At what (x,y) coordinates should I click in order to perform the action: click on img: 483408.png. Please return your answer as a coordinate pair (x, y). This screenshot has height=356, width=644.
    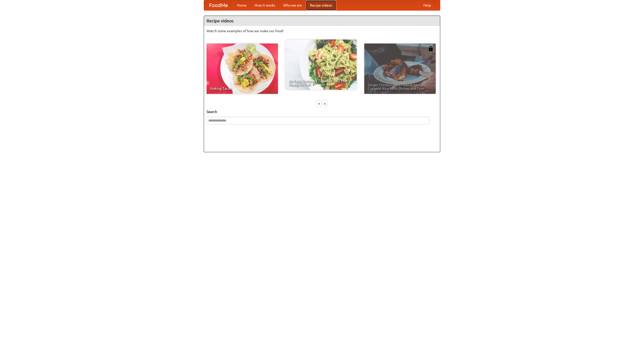
    Looking at the image, I should click on (431, 48).